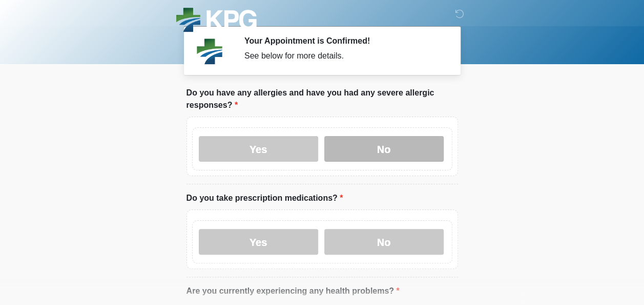  I want to click on div: See below for more details., so click(343, 56).